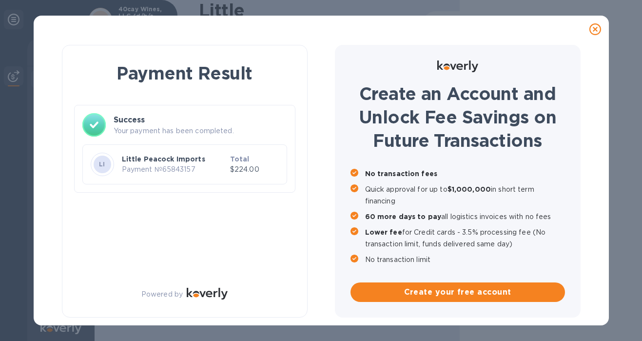 This screenshot has width=642, height=341. What do you see at coordinates (200, 120) in the screenshot?
I see `h3: Success` at bounding box center [200, 120].